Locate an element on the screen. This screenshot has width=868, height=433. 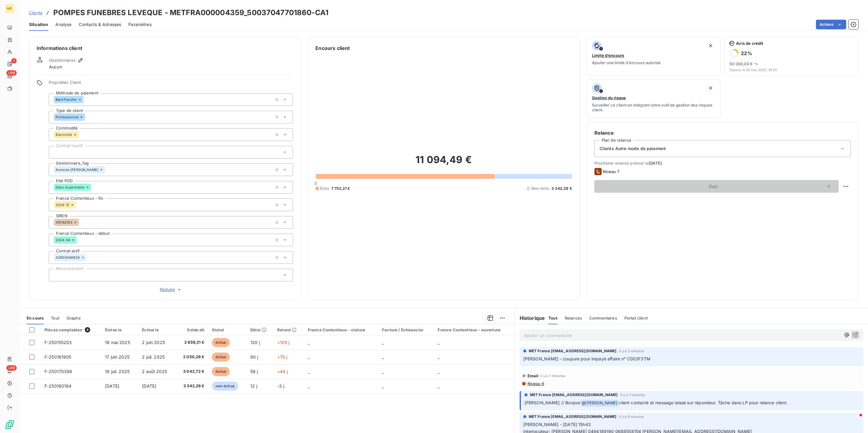
span: Voir is located at coordinates (713, 187).